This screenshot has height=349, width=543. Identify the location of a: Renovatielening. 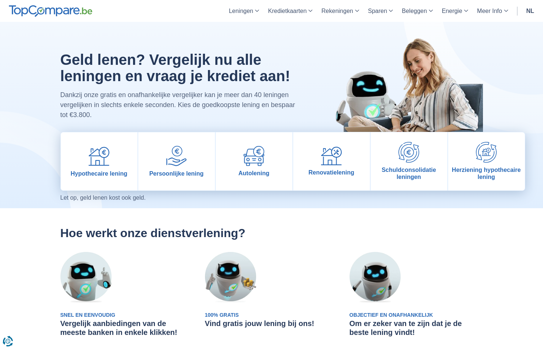
(331, 161).